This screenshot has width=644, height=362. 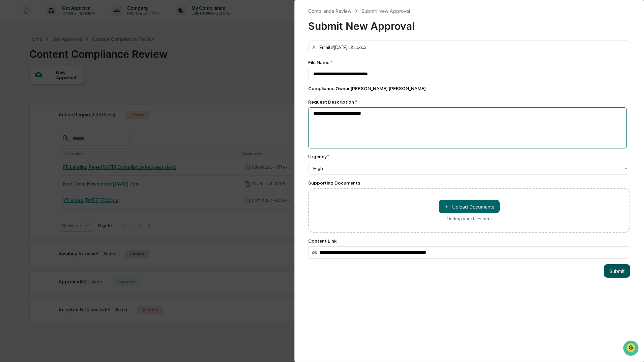 What do you see at coordinates (28, 88) in the screenshot?
I see `span: Preclearance` at bounding box center [28, 88].